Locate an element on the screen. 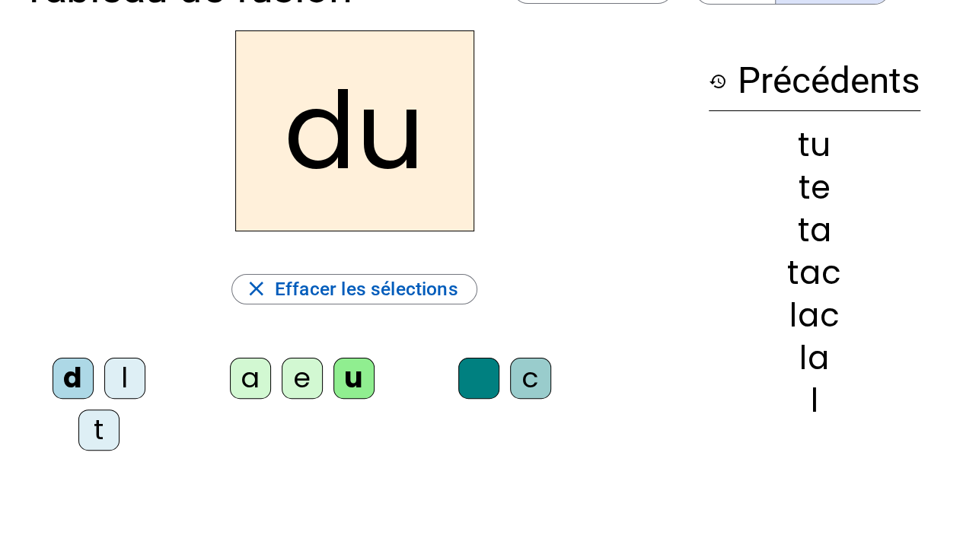  h2: du is located at coordinates (355, 131).